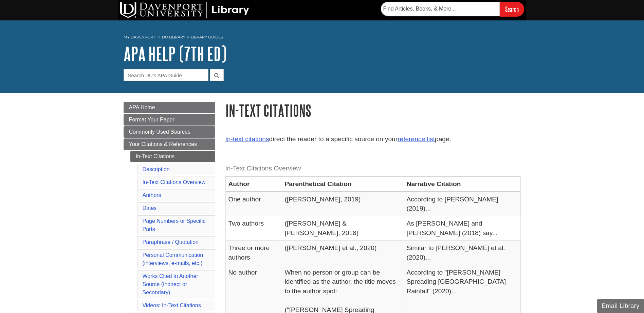 Image resolution: width=644 pixels, height=313 pixels. I want to click on td: Three or more authors, so click(254, 253).